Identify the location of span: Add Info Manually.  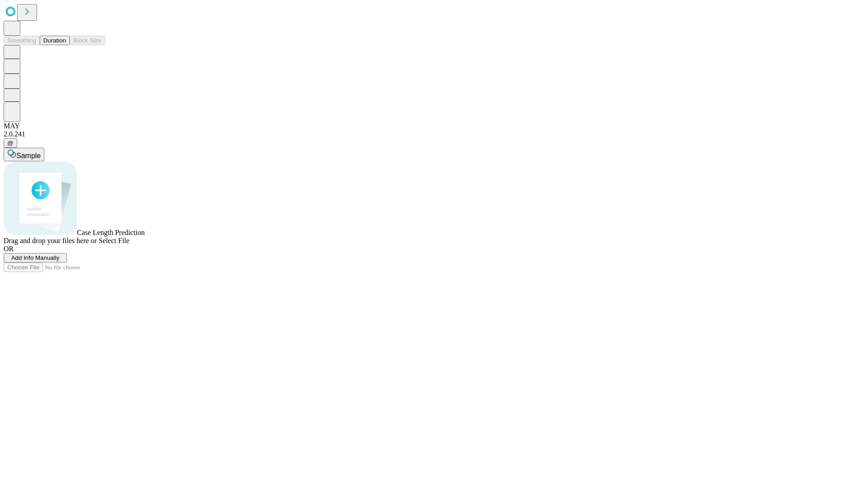
(35, 257).